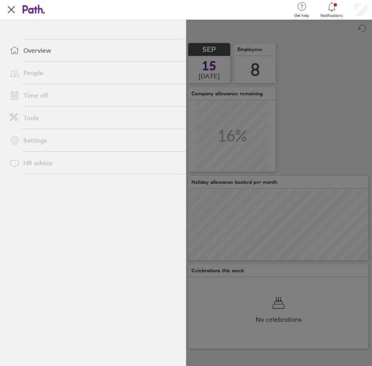  I want to click on a: Settings, so click(94, 141).